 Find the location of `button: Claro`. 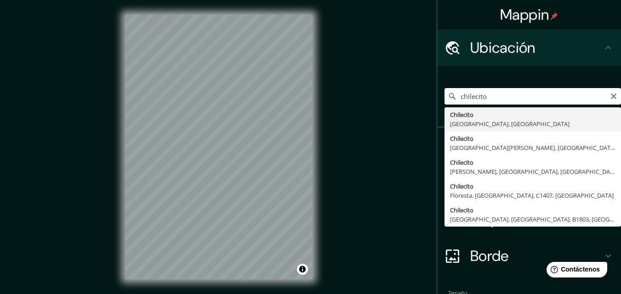

button: Claro is located at coordinates (613, 96).